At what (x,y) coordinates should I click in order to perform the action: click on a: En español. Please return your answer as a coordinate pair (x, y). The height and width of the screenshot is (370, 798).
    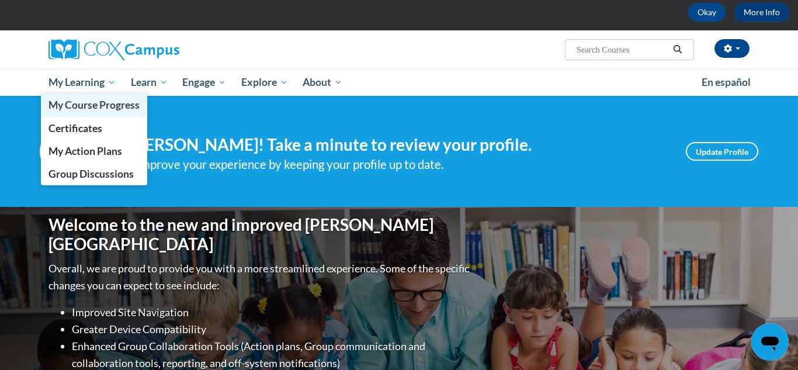
    Looking at the image, I should click on (726, 82).